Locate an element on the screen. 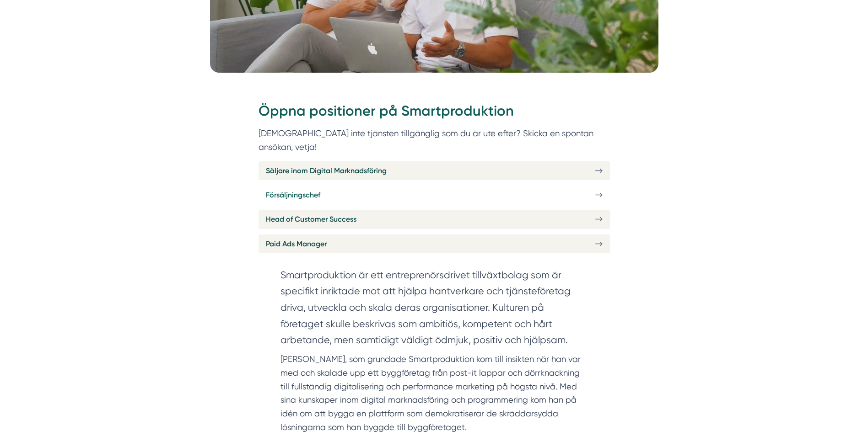 This screenshot has height=436, width=868. span: Försäljningschef is located at coordinates (293, 195).